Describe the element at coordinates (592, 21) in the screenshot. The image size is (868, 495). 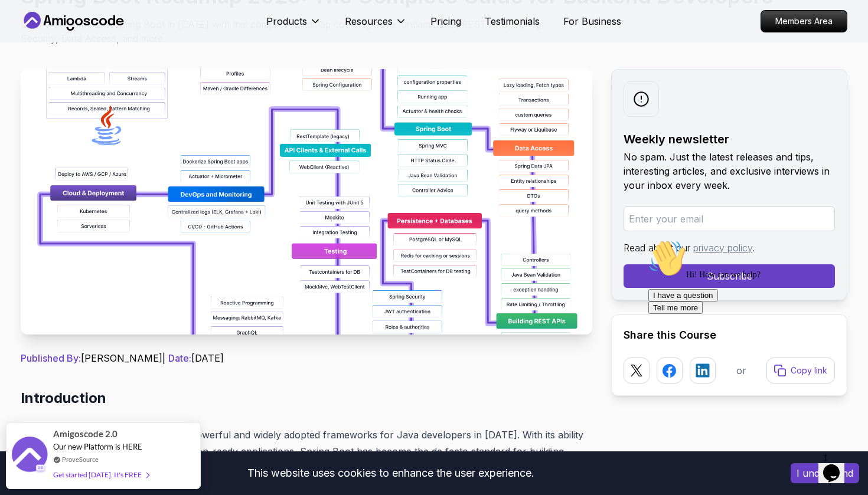
I see `p: For Business` at that location.